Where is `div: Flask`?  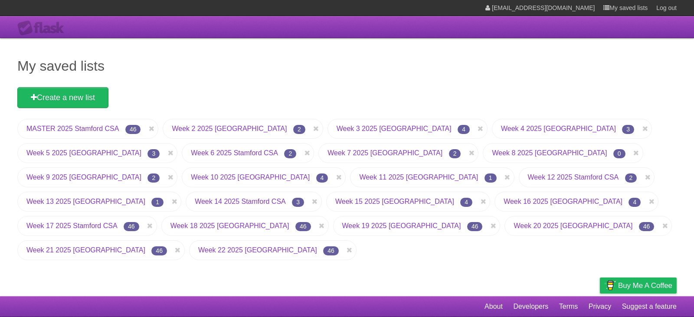 div: Flask is located at coordinates (43, 28).